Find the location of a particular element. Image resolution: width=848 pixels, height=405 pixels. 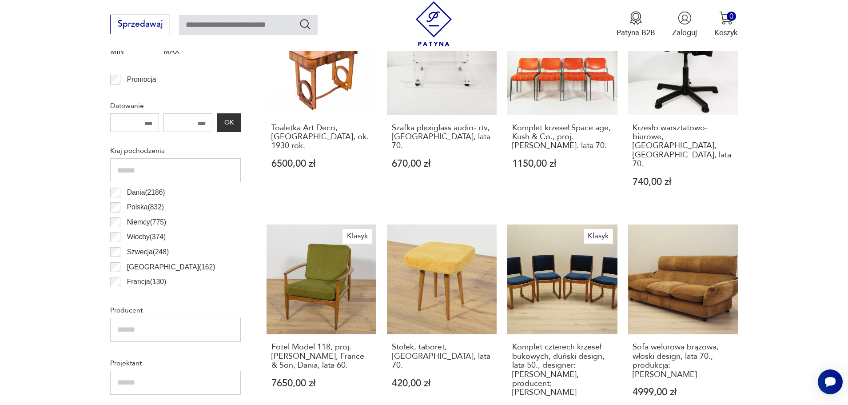

p: Promocja is located at coordinates (142, 79).